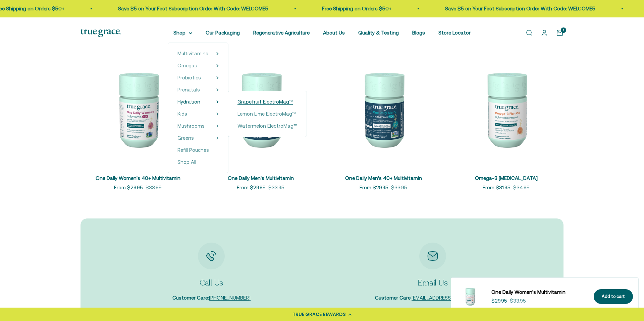  Describe the element at coordinates (267, 114) in the screenshot. I see `a: Lemon Lime ElectroMag™` at that location.